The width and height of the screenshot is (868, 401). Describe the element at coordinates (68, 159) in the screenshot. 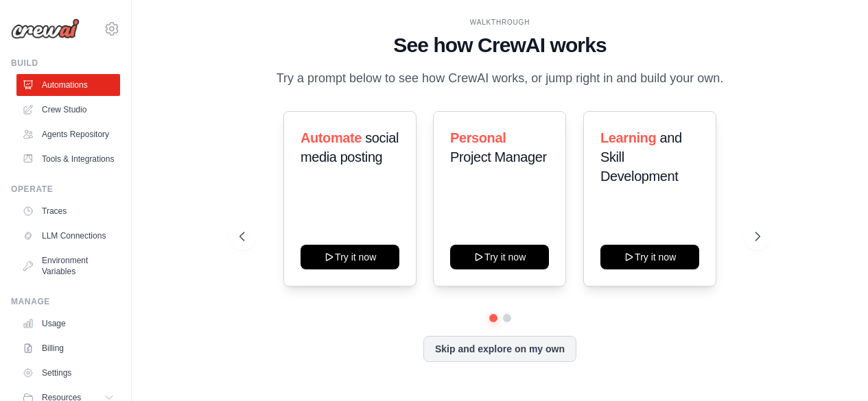

I see `a: Tools & Integrations` at that location.